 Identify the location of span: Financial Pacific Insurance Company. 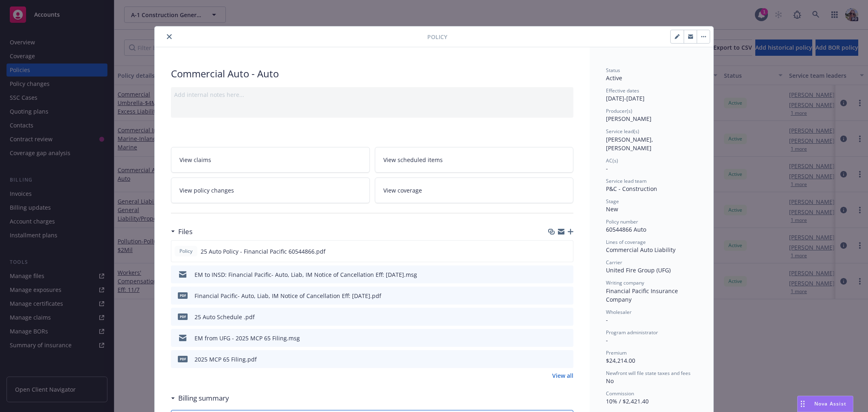
(643, 295).